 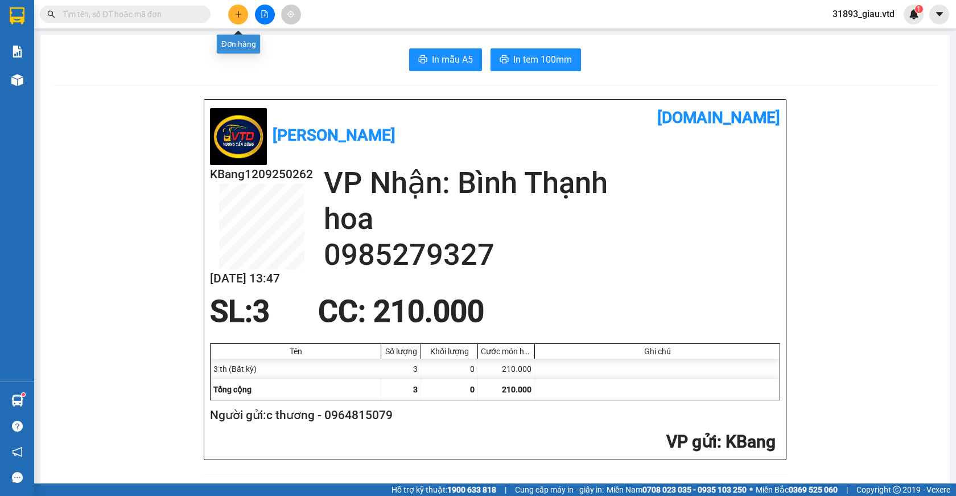 What do you see at coordinates (265, 14) in the screenshot?
I see `button: file-add` at bounding box center [265, 14].